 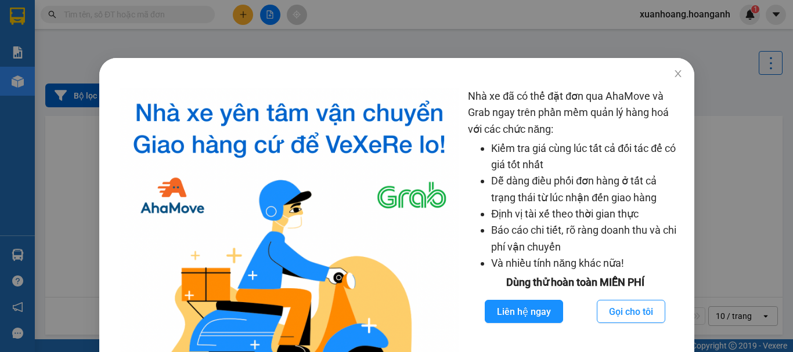 What do you see at coordinates (586, 214) in the screenshot?
I see `li: Định vị tài xế theo thời gian thực` at bounding box center [586, 214].